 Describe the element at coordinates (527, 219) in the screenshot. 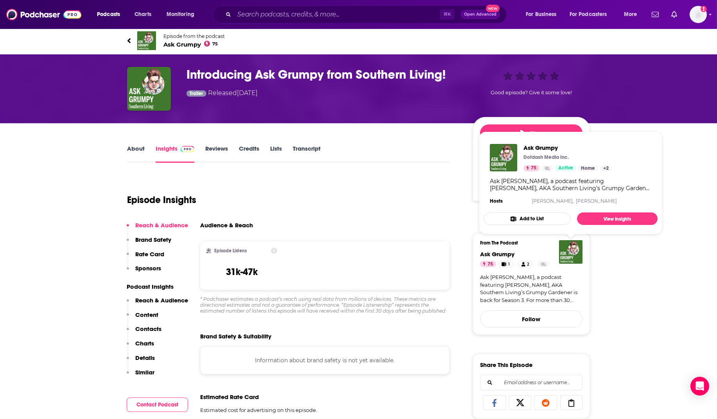

I see `button: Add to List` at that location.